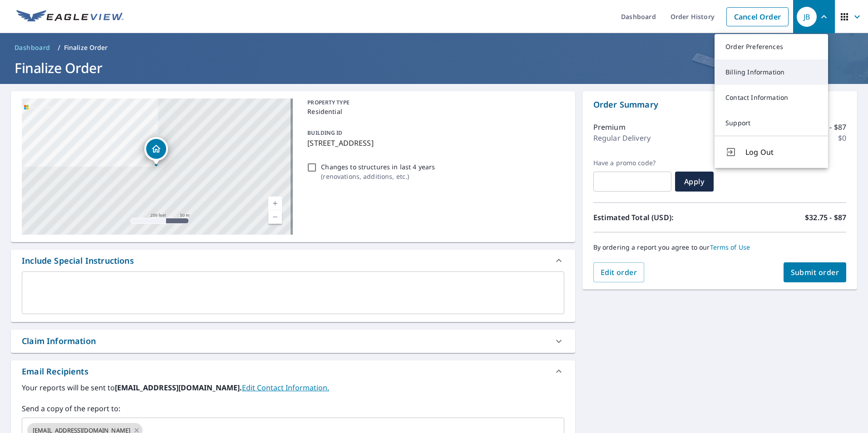 This screenshot has height=433, width=868. Describe the element at coordinates (70, 16) in the screenshot. I see `img: EV Logo` at that location.